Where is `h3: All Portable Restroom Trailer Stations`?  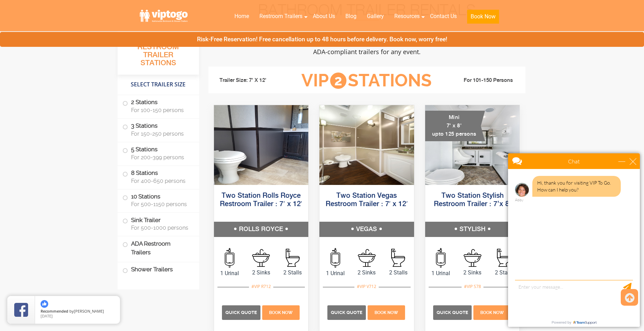
h3: All Portable Restroom Trailer Stations is located at coordinates (158, 54).